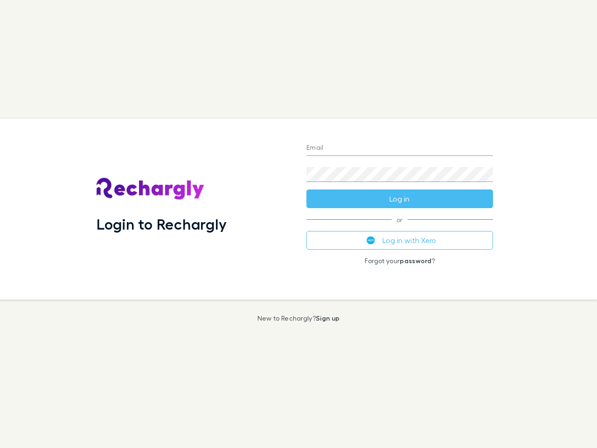  What do you see at coordinates (327, 318) in the screenshot?
I see `a: Sign up` at bounding box center [327, 318].